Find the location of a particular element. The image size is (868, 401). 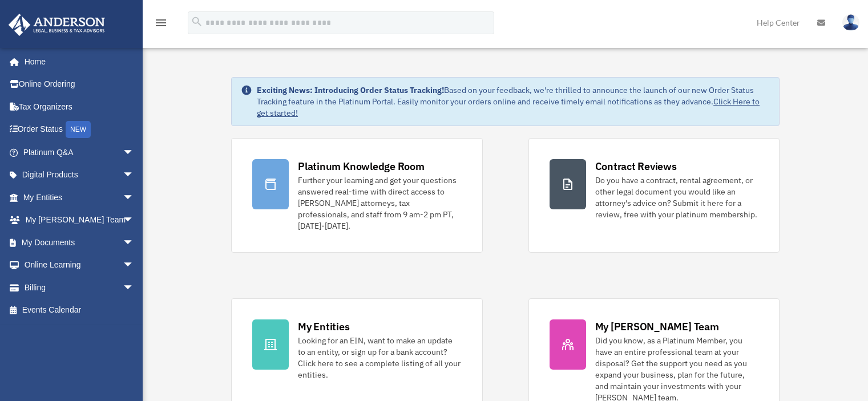

a: menu is located at coordinates (161, 25).